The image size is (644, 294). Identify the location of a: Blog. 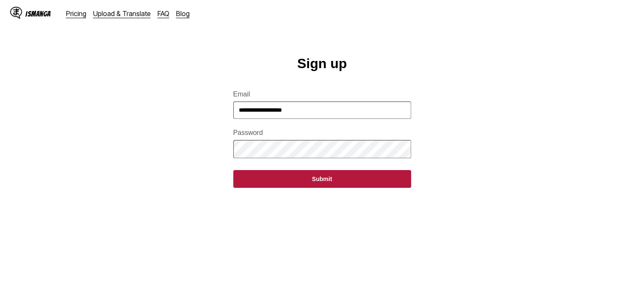
(183, 14).